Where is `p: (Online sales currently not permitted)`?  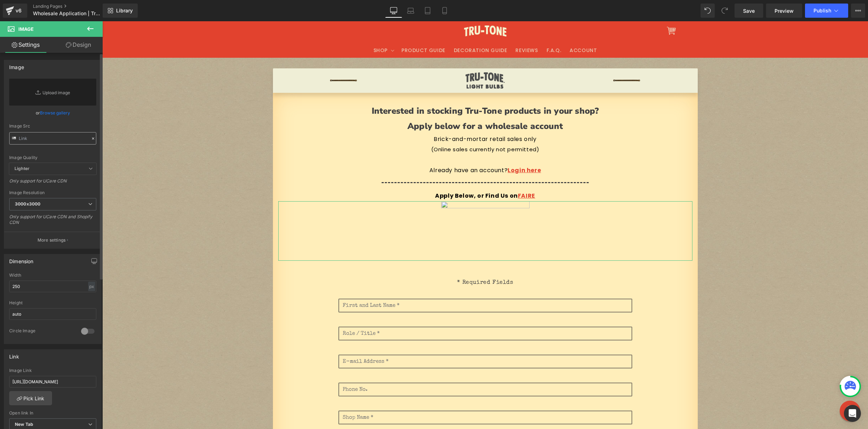 p: (Online sales currently not permitted) is located at coordinates (383, 128).